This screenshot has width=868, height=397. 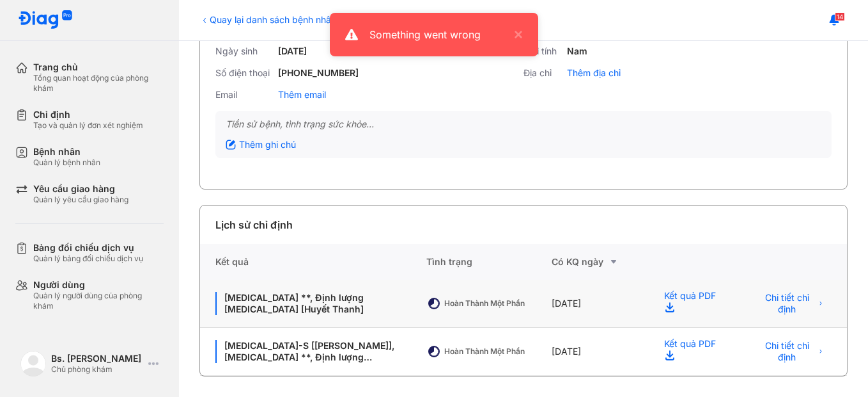 What do you see at coordinates (840, 17) in the screenshot?
I see `span: 14` at bounding box center [840, 17].